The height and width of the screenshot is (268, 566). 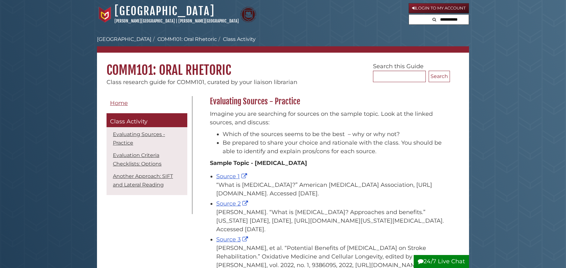 What do you see at coordinates (137, 160) in the screenshot?
I see `a: Evaluation Criteria Checklists: Options` at bounding box center [137, 160].